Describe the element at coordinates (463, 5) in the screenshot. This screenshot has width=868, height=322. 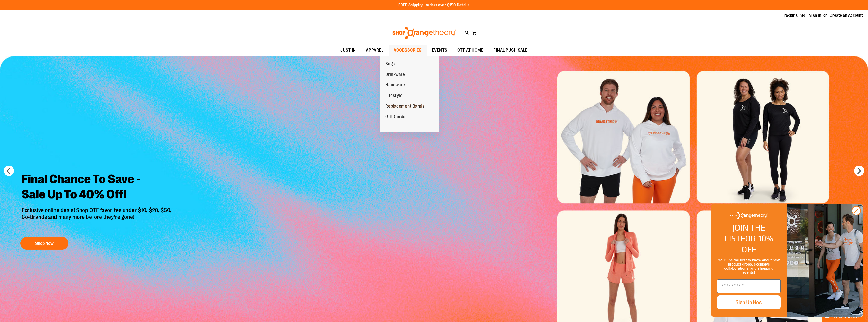
I see `a: Details` at that location.